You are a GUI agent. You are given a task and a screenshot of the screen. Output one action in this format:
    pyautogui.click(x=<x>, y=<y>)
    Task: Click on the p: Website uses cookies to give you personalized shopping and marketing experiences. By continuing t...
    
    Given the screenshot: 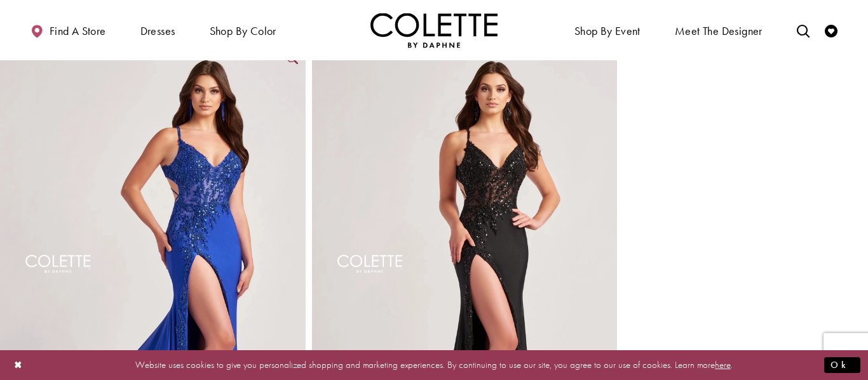 What is the action you would take?
    pyautogui.click(x=434, y=364)
    